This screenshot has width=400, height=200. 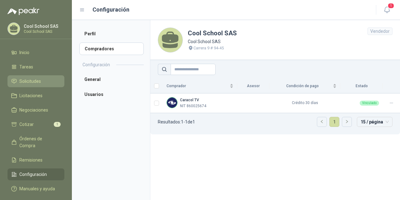 I want to click on a: Licitaciones, so click(x=36, y=96).